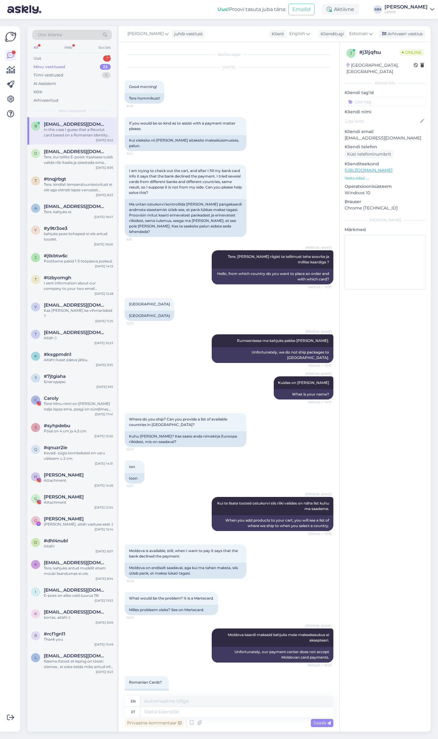 This screenshot has width=438, height=739. I want to click on div: Pöial on 4 cm ja 4,5 cm, so click(79, 431).